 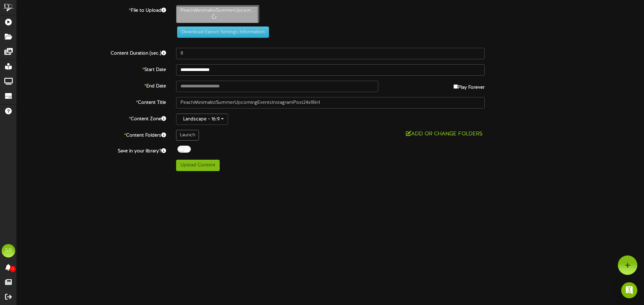 I want to click on label: End Date, so click(x=91, y=85).